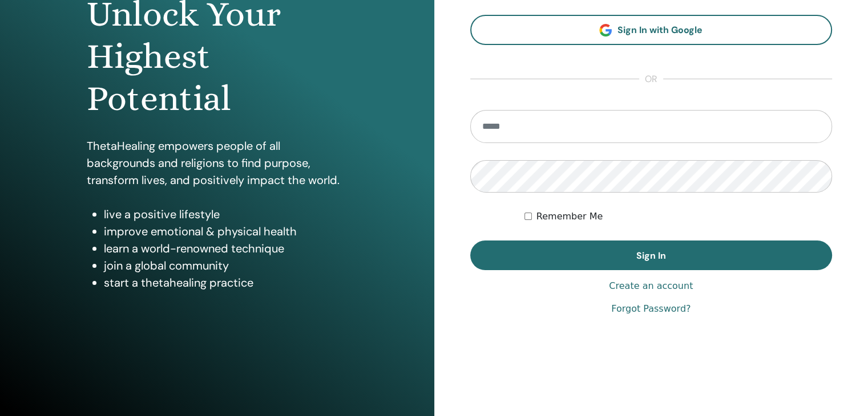  I want to click on div: Keep me authenticated indefinitely or until I manually logout, so click(678, 217).